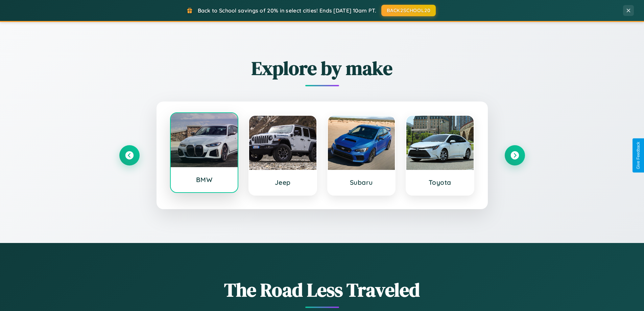  Describe the element at coordinates (408, 11) in the screenshot. I see `button: BACK2SCHOOL20` at that location.